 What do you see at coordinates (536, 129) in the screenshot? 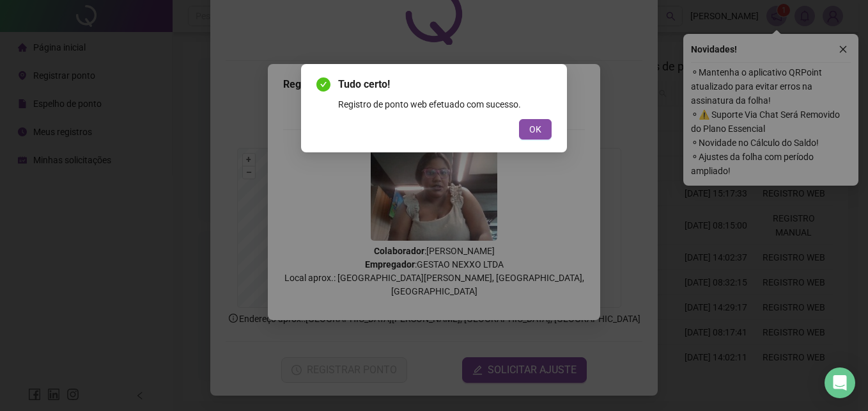
I see `button: OK` at bounding box center [536, 129].